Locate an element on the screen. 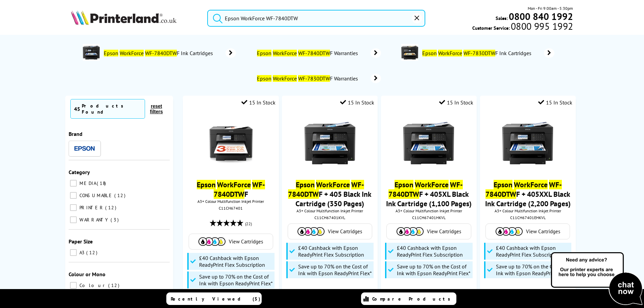 This screenshot has height=308, width=644. span: Customer Service: is located at coordinates (523, 27).